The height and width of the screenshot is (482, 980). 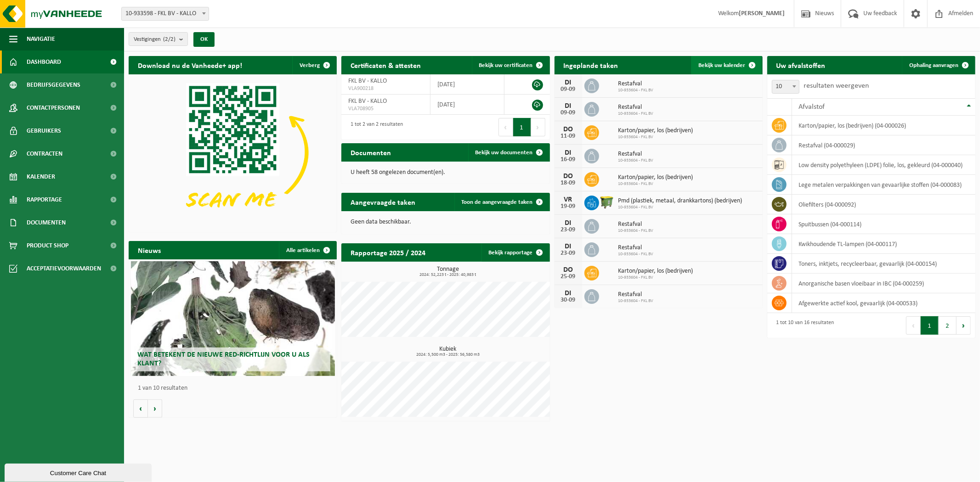 I want to click on div: 19-09, so click(x=568, y=207).